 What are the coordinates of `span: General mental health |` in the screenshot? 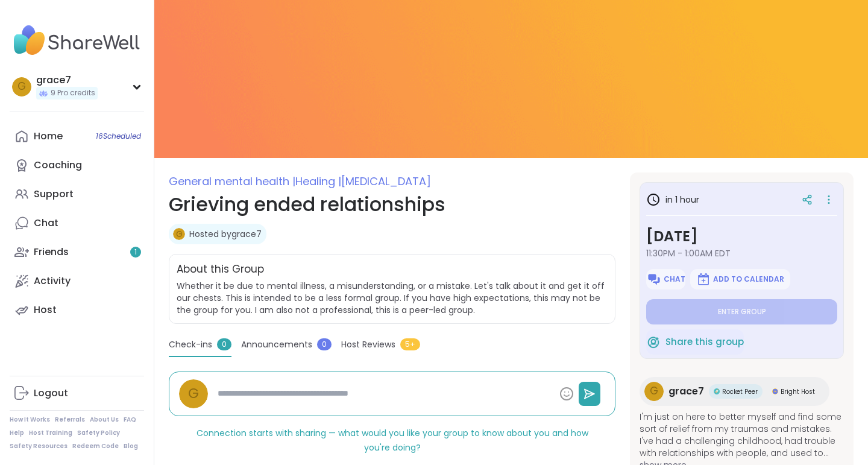 It's located at (232, 181).